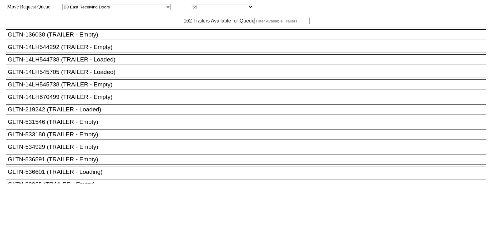  What do you see at coordinates (186, 21) in the screenshot?
I see `span: 162` at bounding box center [186, 21].